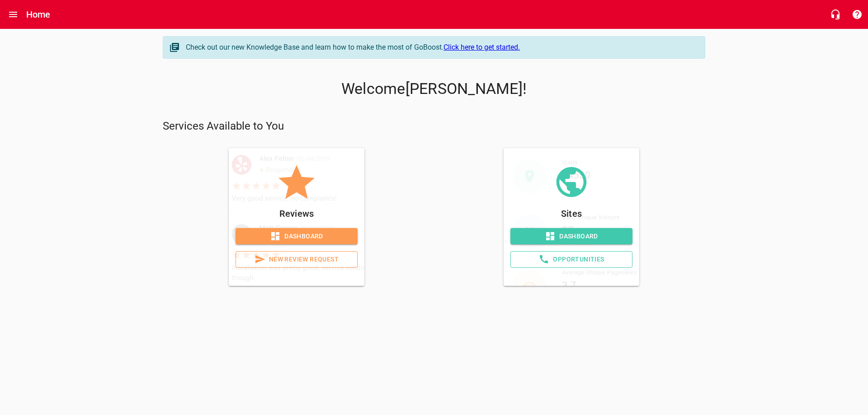 This screenshot has width=868, height=415. I want to click on button: Open drawer, so click(13, 14).